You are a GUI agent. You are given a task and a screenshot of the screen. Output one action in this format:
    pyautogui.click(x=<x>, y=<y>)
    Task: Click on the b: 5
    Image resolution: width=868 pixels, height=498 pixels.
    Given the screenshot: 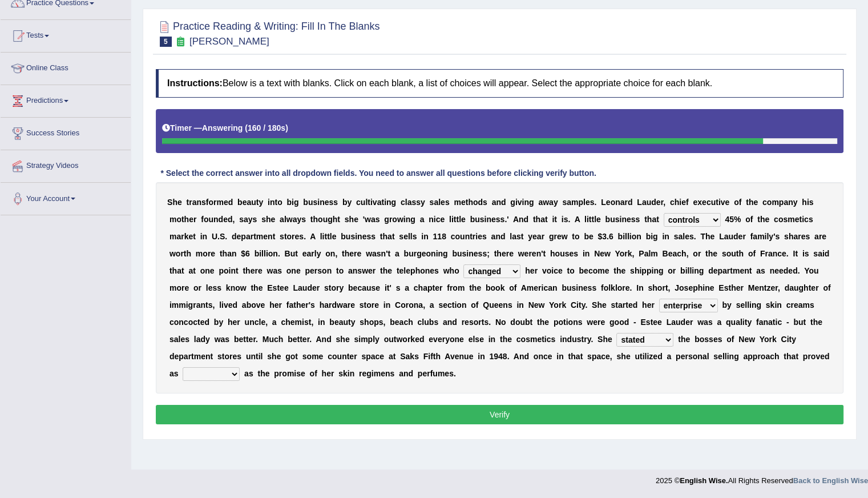 What is the action you would take?
    pyautogui.click(x=732, y=219)
    